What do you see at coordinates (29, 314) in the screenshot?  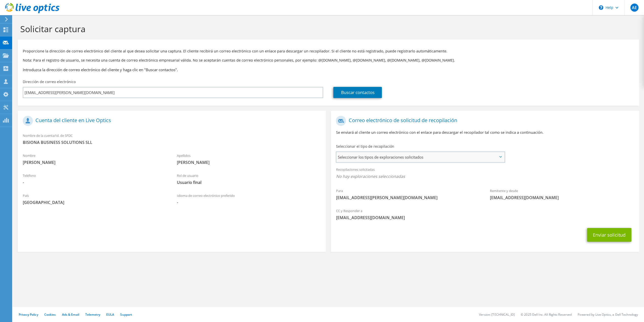 I see `a: Privacy Policy` at bounding box center [29, 314].